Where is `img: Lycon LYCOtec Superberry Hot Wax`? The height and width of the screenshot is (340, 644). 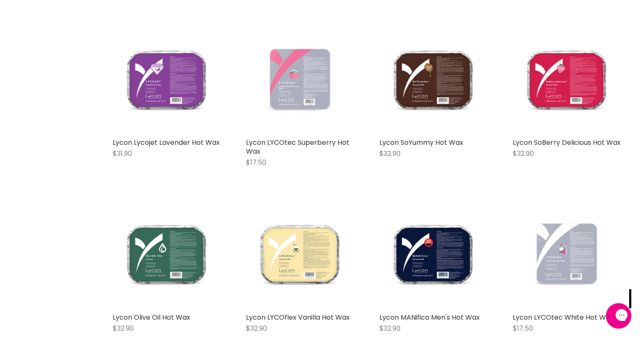
img: Lycon LYCOtec Superberry Hot Wax is located at coordinates (300, 79).